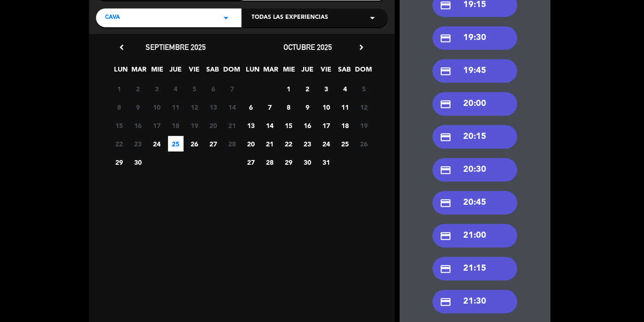 The image size is (644, 322). What do you see at coordinates (176, 47) in the screenshot?
I see `span: septiembre 2025` at bounding box center [176, 47].